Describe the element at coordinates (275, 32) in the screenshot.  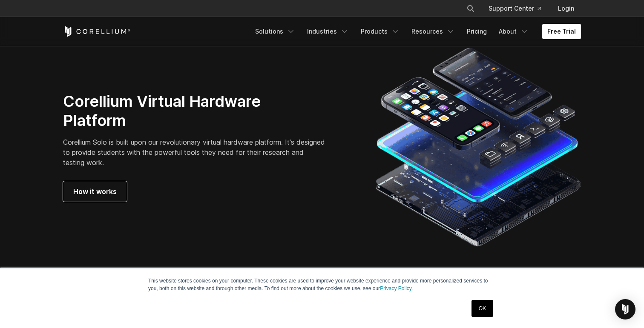
I see `a: Solutions` at that location.